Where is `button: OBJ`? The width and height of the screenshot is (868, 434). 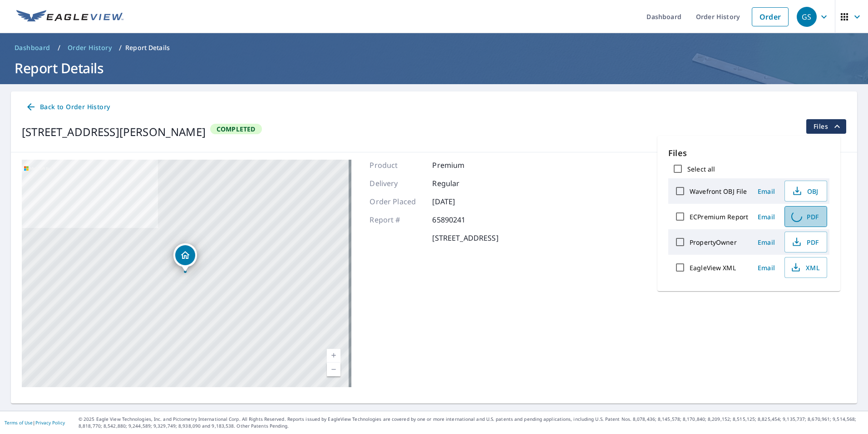 button: OBJ is located at coordinates (806, 191).